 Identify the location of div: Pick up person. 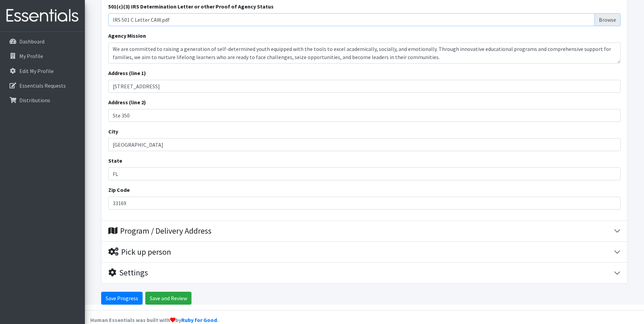
(139, 252).